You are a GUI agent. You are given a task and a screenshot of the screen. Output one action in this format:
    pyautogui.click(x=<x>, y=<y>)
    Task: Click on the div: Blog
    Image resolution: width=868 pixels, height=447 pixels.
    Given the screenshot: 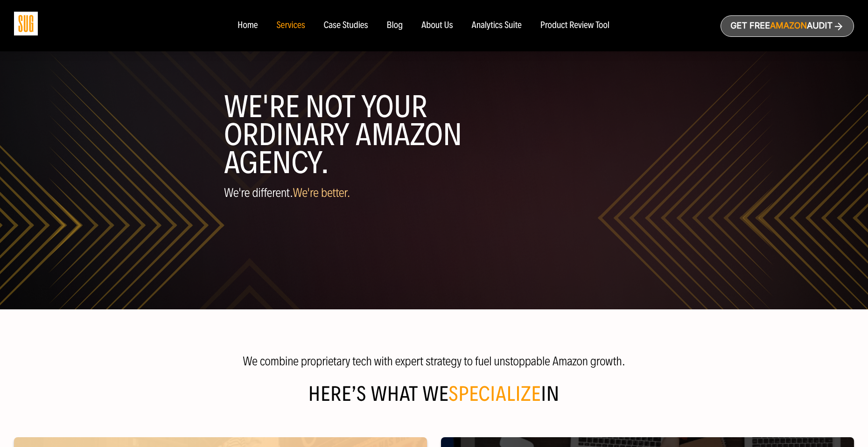 What is the action you would take?
    pyautogui.click(x=395, y=26)
    